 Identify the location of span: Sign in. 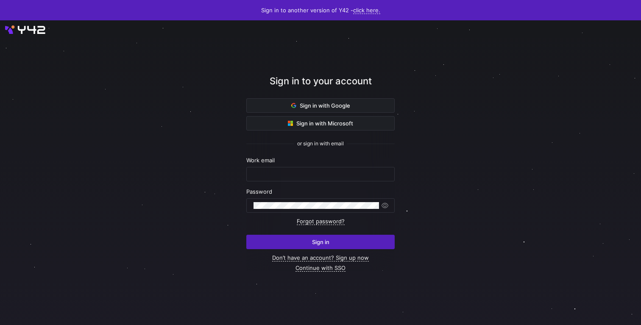
(321, 242).